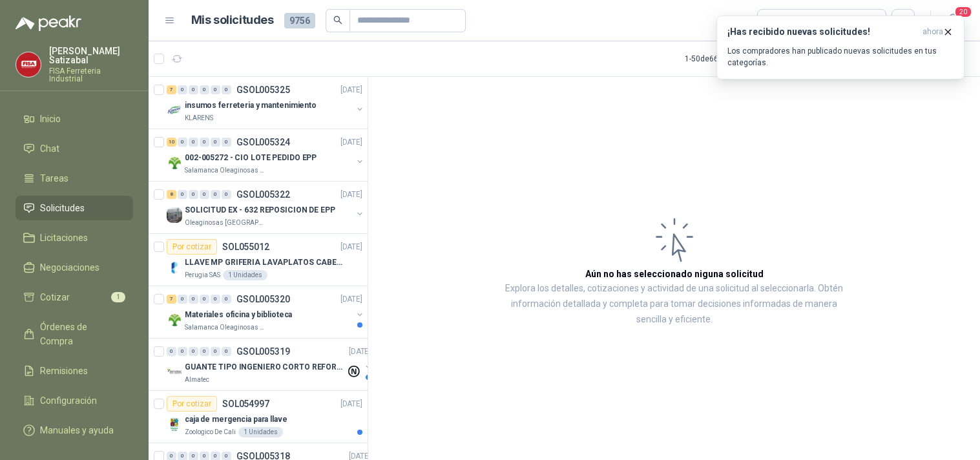 The image size is (980, 460). What do you see at coordinates (91, 75) in the screenshot?
I see `p: FISA Ferreteria Industrial` at bounding box center [91, 75].